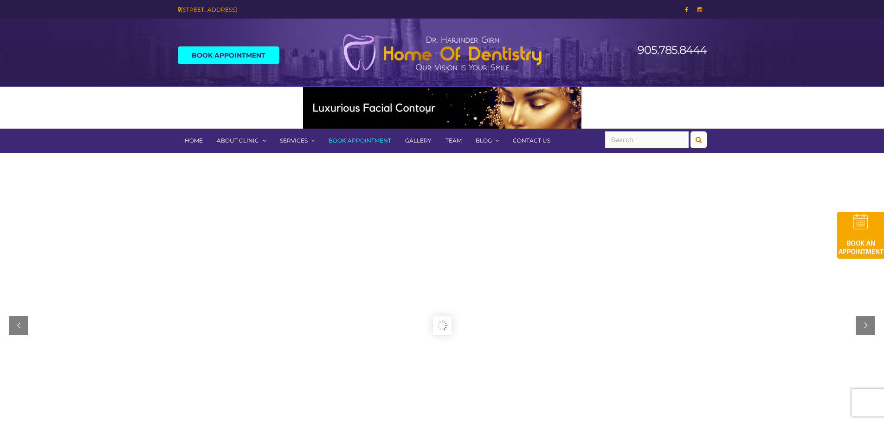 The image size is (884, 423). Describe the element at coordinates (487, 141) in the screenshot. I see `a: Blog` at that location.